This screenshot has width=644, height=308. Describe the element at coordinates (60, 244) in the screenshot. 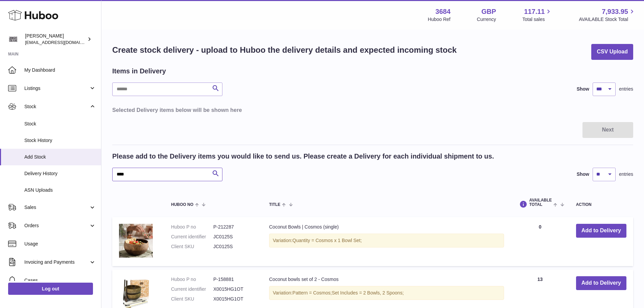

I see `span: Usage` at that location.